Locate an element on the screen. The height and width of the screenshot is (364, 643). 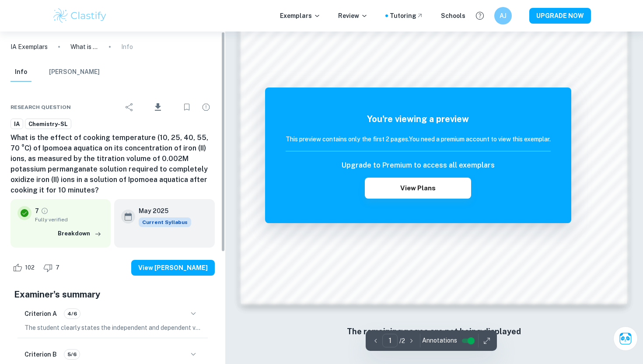
a: Tutoring is located at coordinates (407, 16).